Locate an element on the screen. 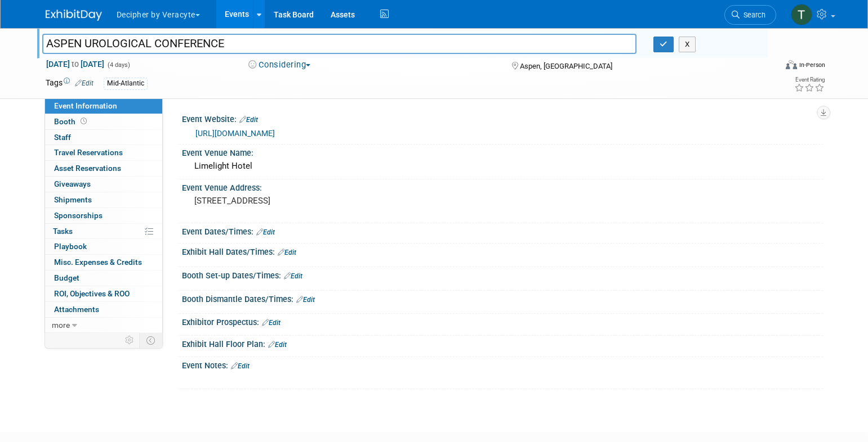 This screenshot has height=442, width=868. span: Travel Reservations is located at coordinates (89, 153).